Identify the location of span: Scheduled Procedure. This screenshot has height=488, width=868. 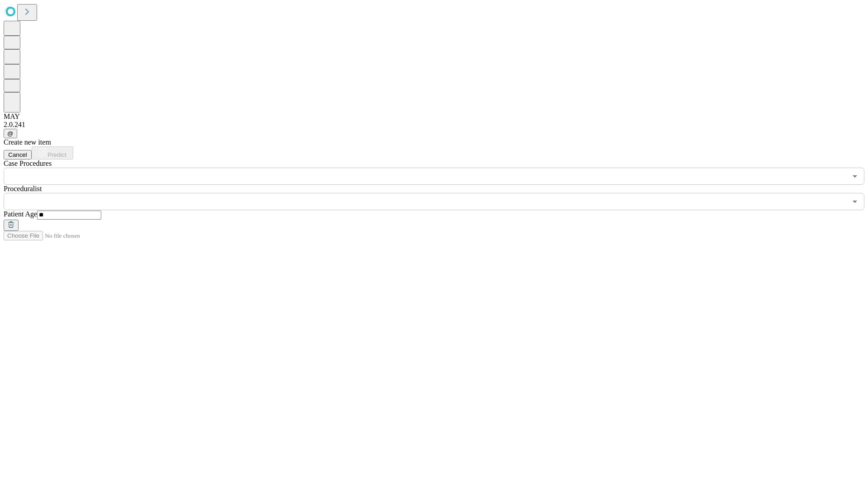
(28, 163).